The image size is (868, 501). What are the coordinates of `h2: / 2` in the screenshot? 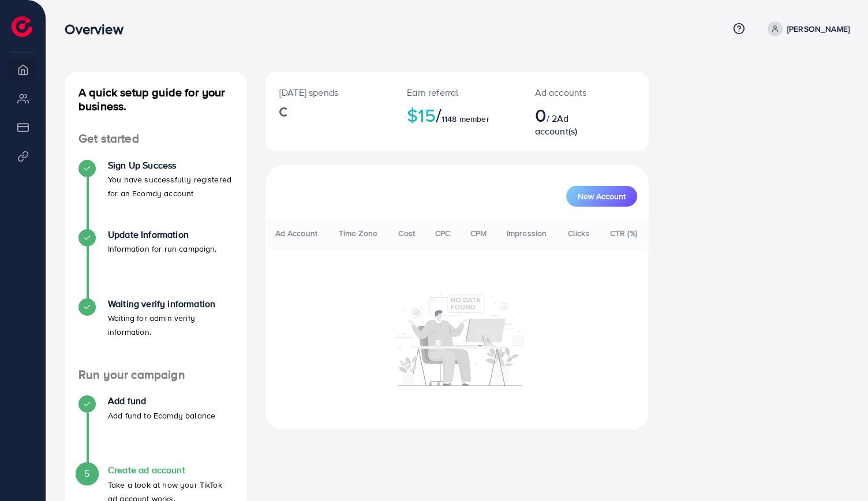 It's located at (569, 120).